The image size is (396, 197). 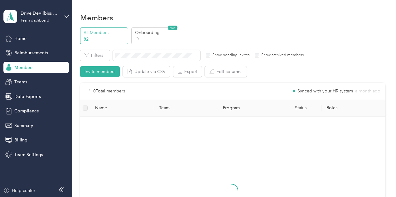 I want to click on h1: Members, so click(x=97, y=17).